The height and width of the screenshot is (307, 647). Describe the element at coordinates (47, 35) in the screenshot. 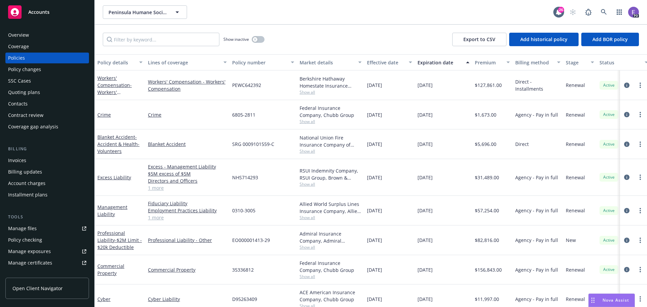

I see `a: Overview` at that location.